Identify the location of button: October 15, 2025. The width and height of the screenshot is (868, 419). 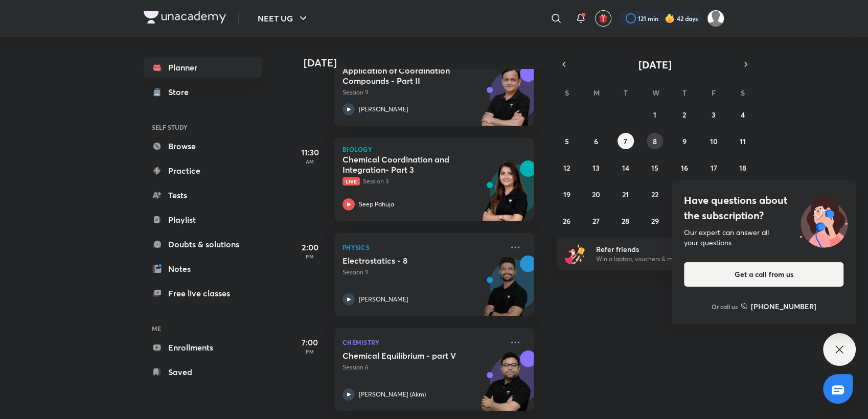
(655, 168).